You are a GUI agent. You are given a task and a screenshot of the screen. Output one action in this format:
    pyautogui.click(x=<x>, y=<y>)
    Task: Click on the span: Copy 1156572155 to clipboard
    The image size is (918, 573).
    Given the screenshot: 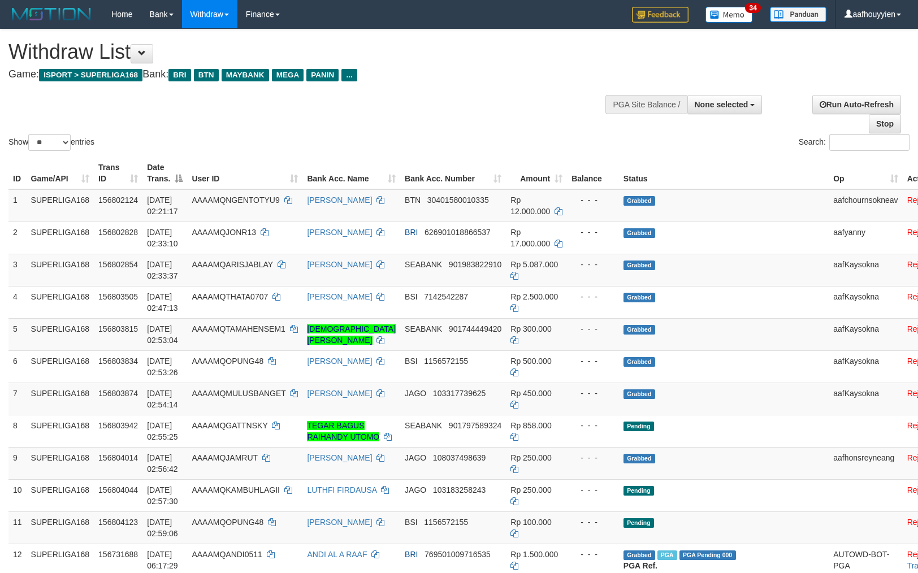 What is the action you would take?
    pyautogui.click(x=446, y=361)
    